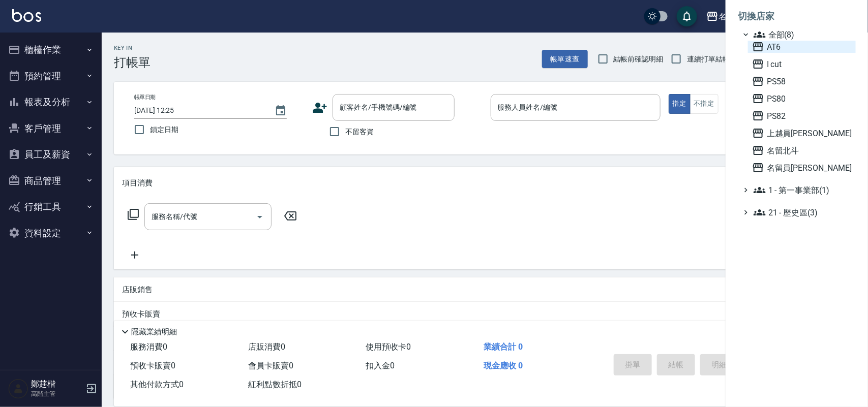  What do you see at coordinates (802, 47) in the screenshot?
I see `span: AT6` at bounding box center [802, 47].